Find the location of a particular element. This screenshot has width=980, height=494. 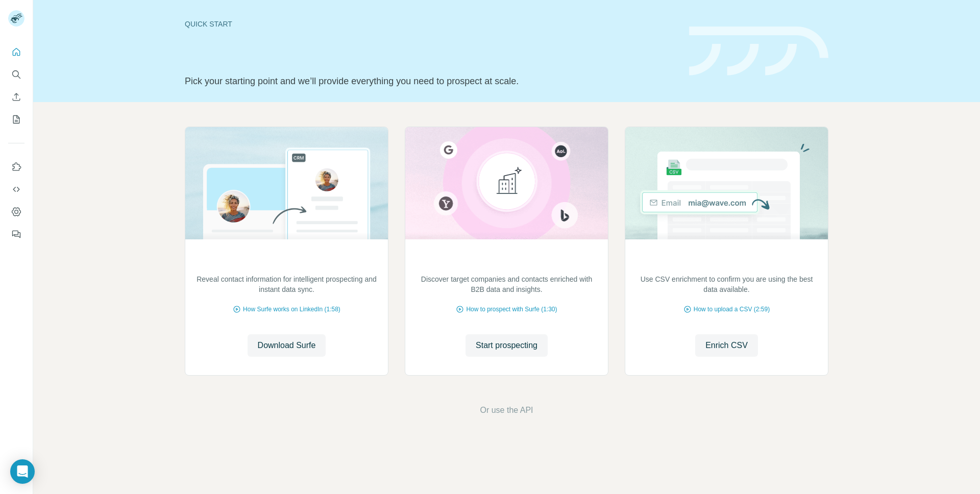

span: Or use the API is located at coordinates (506, 410).